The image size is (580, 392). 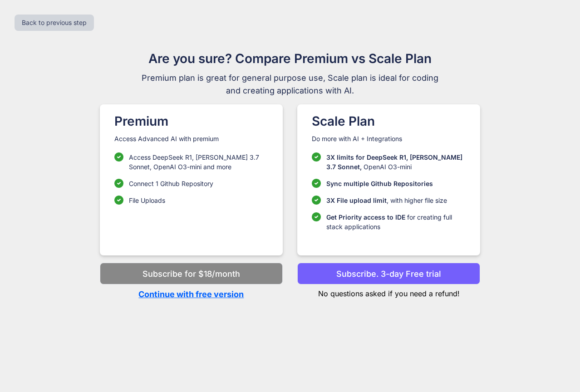 I want to click on p: No questions asked if you need a refund!, so click(x=388, y=291).